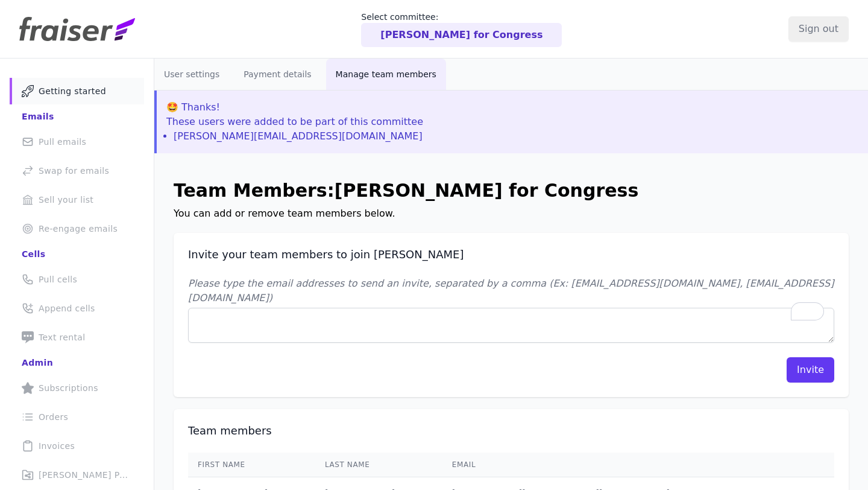 This screenshot has width=868, height=490. I want to click on th: First Name, so click(251, 465).